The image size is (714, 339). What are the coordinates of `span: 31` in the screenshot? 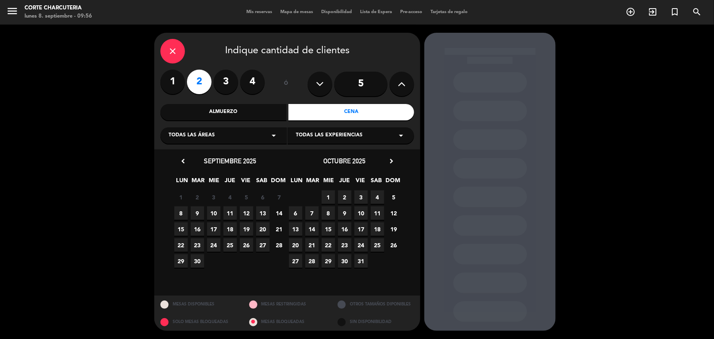 It's located at (361, 260).